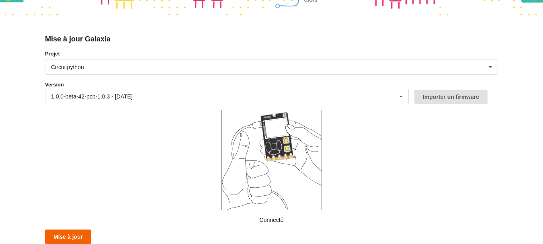 The image size is (543, 244). I want to click on p: Connecté, so click(272, 220).